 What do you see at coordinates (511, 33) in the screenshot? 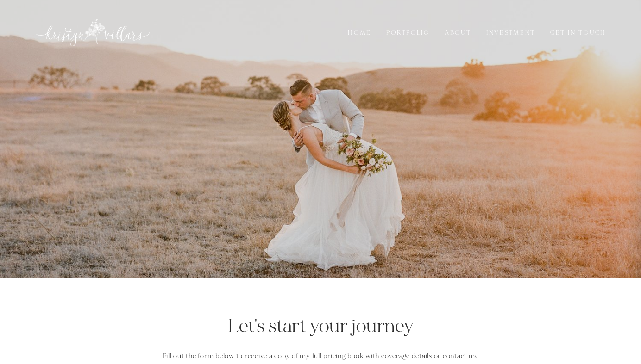
I see `a: Investment` at bounding box center [511, 33].